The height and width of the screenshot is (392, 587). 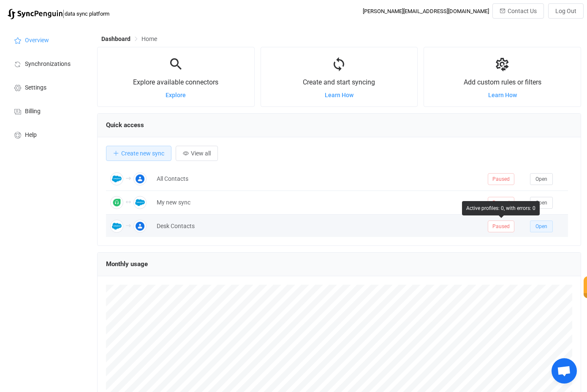 What do you see at coordinates (116, 39) in the screenshot?
I see `span: Dashboard` at bounding box center [116, 39].